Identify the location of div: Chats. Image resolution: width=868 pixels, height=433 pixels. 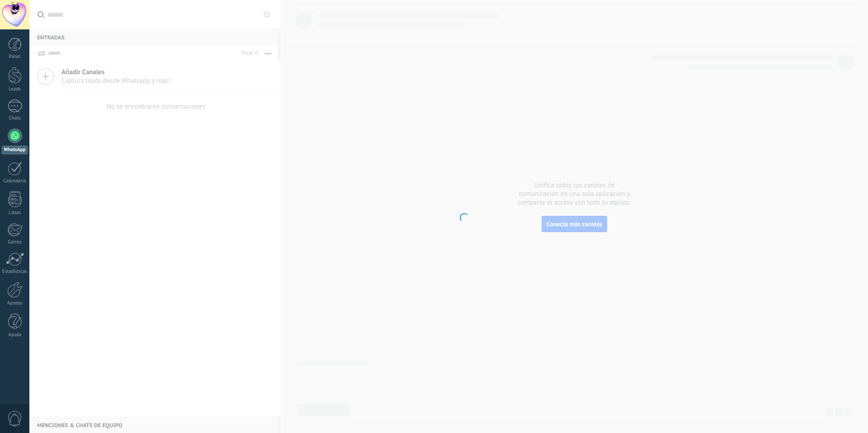
(15, 118).